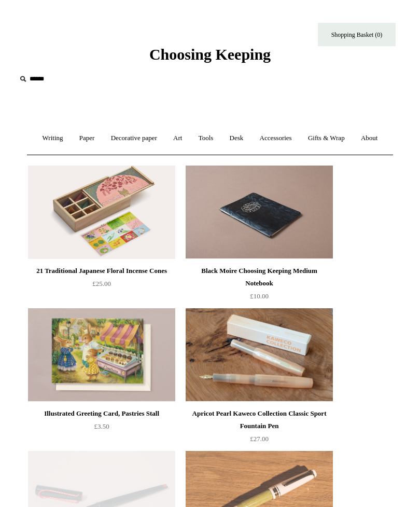  I want to click on a: Choosing Keeping, so click(210, 58).